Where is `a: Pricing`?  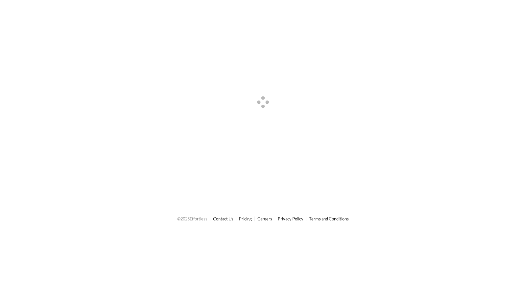
a: Pricing is located at coordinates (245, 219).